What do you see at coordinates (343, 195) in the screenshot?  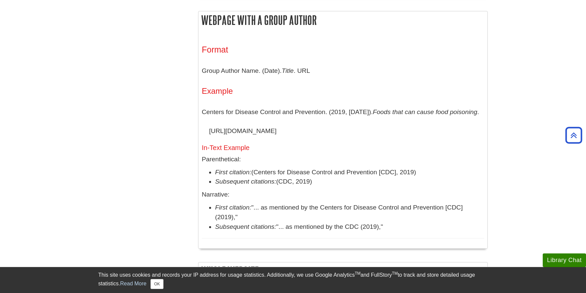 I see `p: Narrative:` at bounding box center [343, 195].